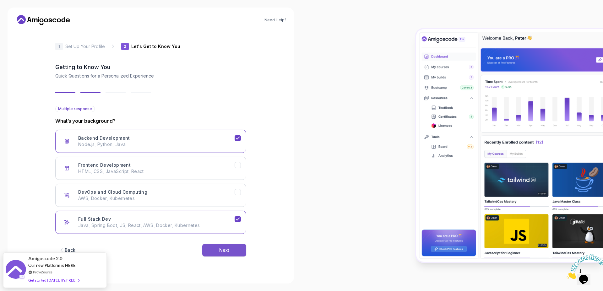 This screenshot has width=603, height=291. What do you see at coordinates (95, 219) in the screenshot?
I see `h3: Full Stack Dev` at bounding box center [95, 219].